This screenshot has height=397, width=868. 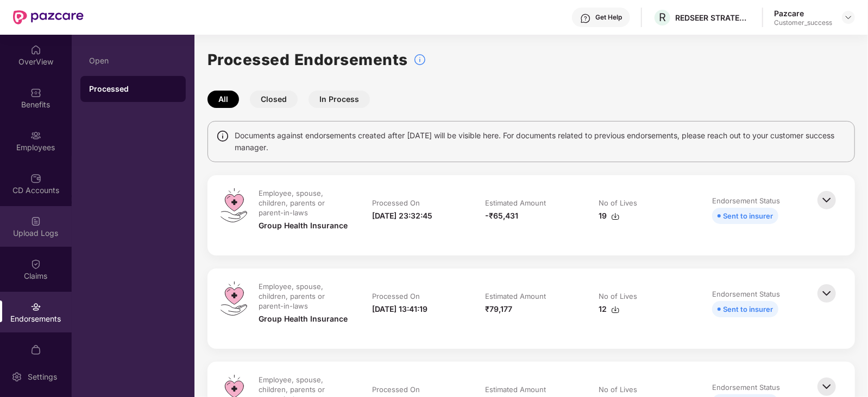 I want to click on div: -₹65,431, so click(x=502, y=216).